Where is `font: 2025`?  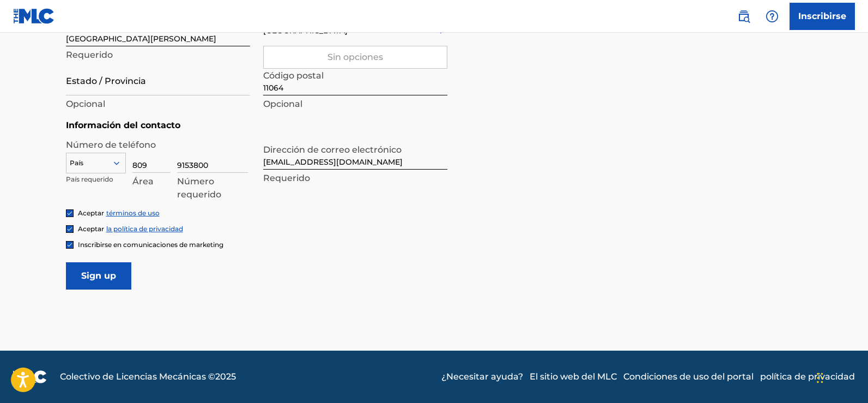 font: 2025 is located at coordinates (226, 376).